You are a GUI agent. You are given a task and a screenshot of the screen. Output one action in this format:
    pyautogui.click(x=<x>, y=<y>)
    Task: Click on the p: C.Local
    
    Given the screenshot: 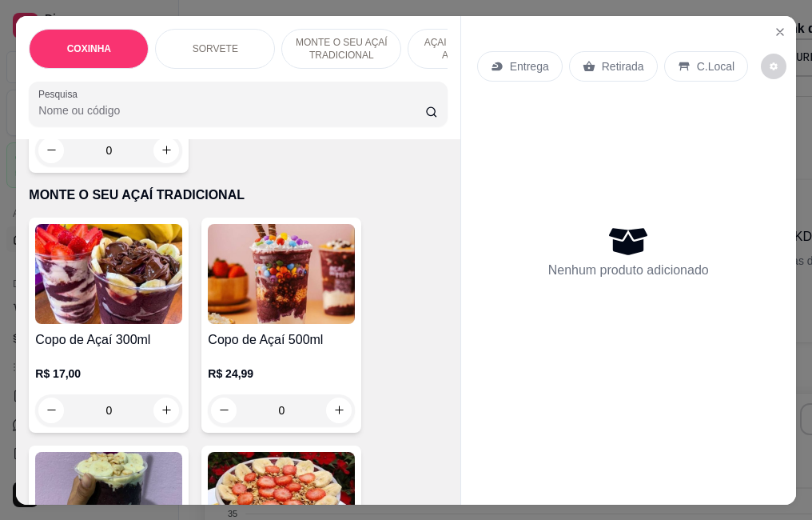 What is the action you would take?
    pyautogui.click(x=716, y=66)
    